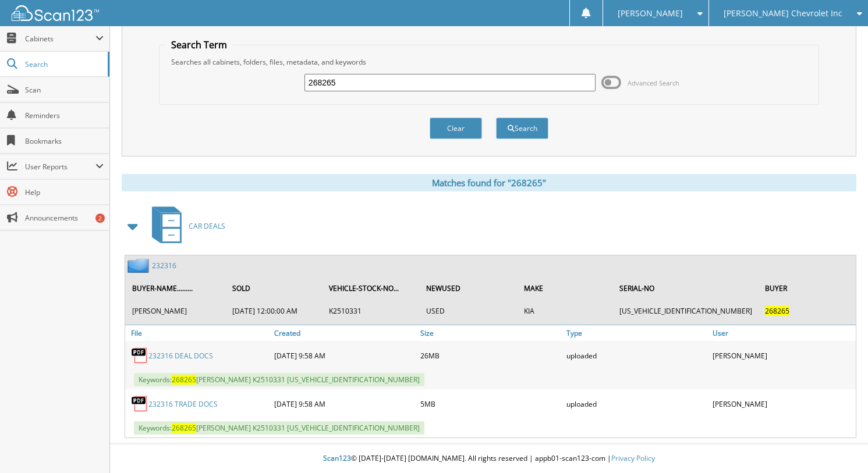 Image resolution: width=868 pixels, height=473 pixels. What do you see at coordinates (522, 128) in the screenshot?
I see `button: Search` at bounding box center [522, 128].